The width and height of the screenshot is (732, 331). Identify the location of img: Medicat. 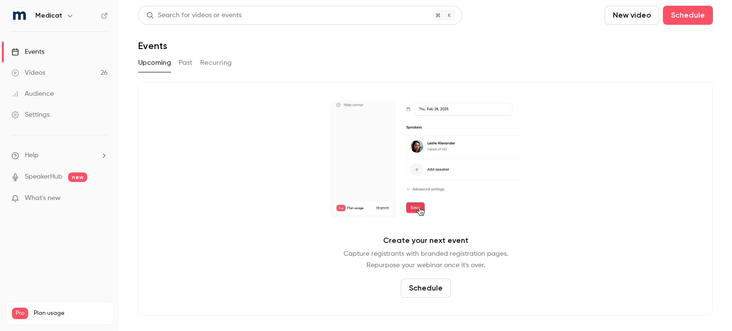
(20, 16).